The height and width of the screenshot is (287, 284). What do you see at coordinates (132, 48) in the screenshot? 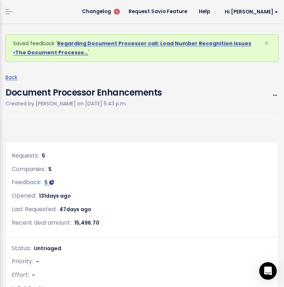
I see `a: Regarding Document Processor call: Load Number Recognition Issues •The Document Processo…` at bounding box center [132, 48].